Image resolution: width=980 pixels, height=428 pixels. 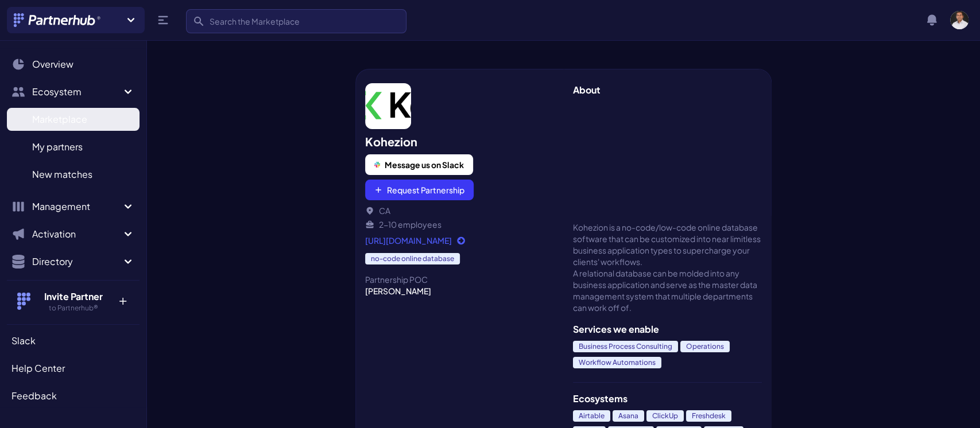 What do you see at coordinates (34, 396) in the screenshot?
I see `span: Feedback` at bounding box center [34, 396].